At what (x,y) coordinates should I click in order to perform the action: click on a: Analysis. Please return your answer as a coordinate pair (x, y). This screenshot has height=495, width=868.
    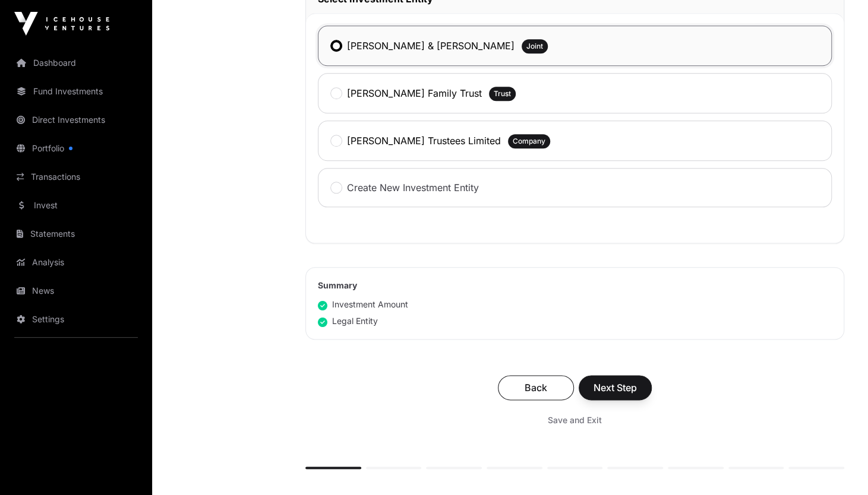
    Looking at the image, I should click on (76, 262).